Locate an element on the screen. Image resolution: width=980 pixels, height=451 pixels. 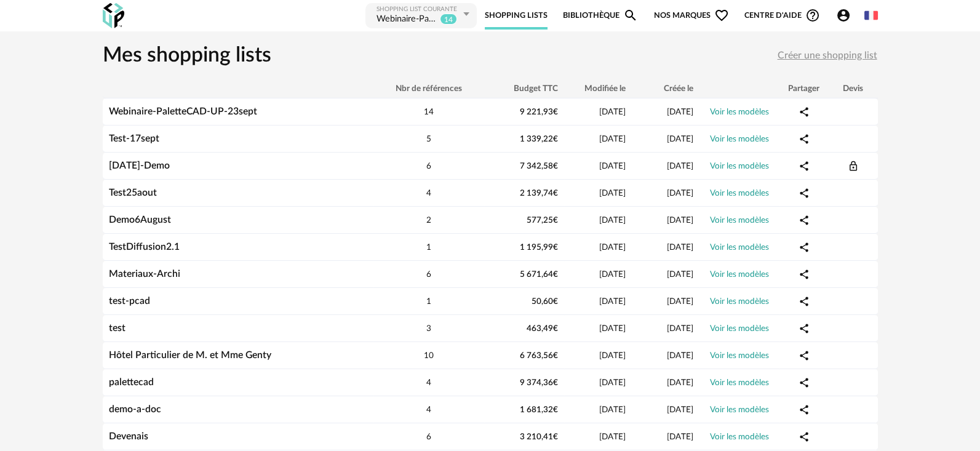
a: test-pcad is located at coordinates (129, 301).